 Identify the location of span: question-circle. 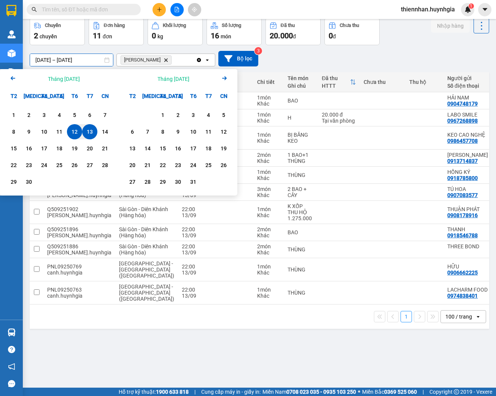
(11, 350).